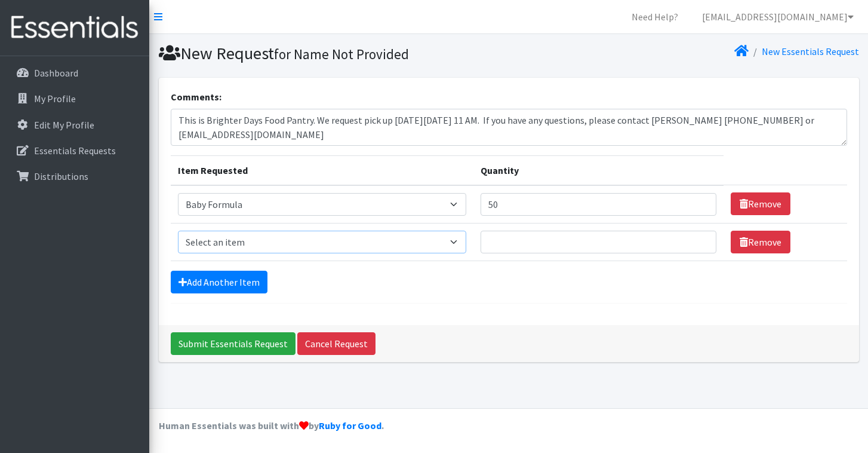  I want to click on a: Distributions, so click(75, 176).